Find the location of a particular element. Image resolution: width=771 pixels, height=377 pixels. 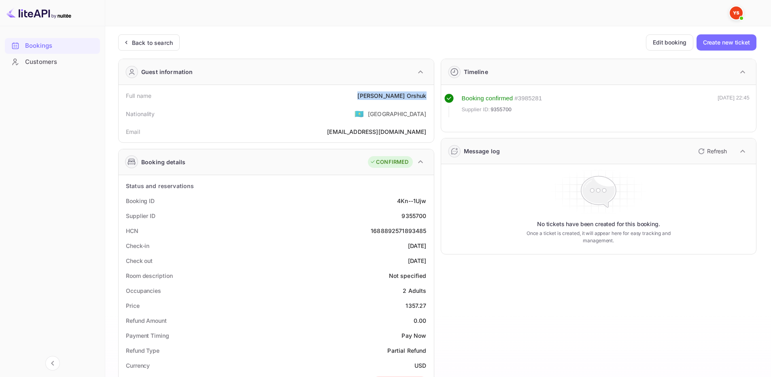

button: Collapse navigation is located at coordinates (53, 363).